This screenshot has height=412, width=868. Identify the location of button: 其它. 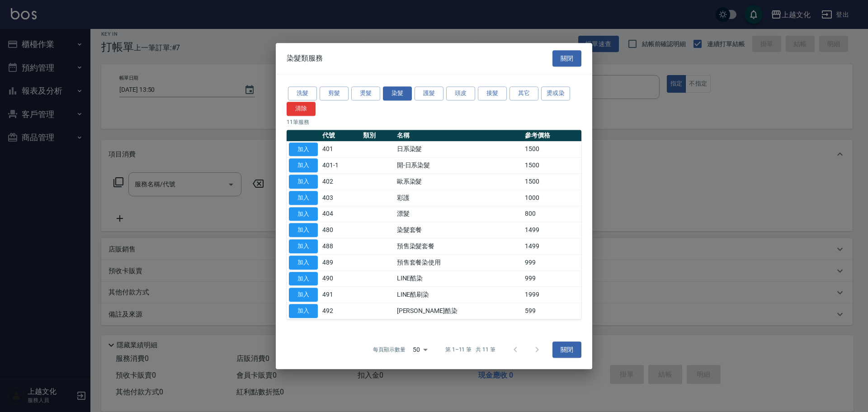
(524, 93).